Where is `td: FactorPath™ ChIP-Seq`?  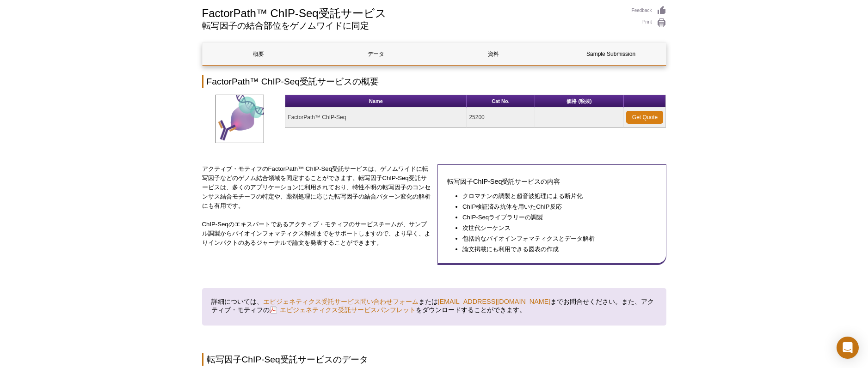
td: FactorPath™ ChIP-Seq is located at coordinates (376, 118).